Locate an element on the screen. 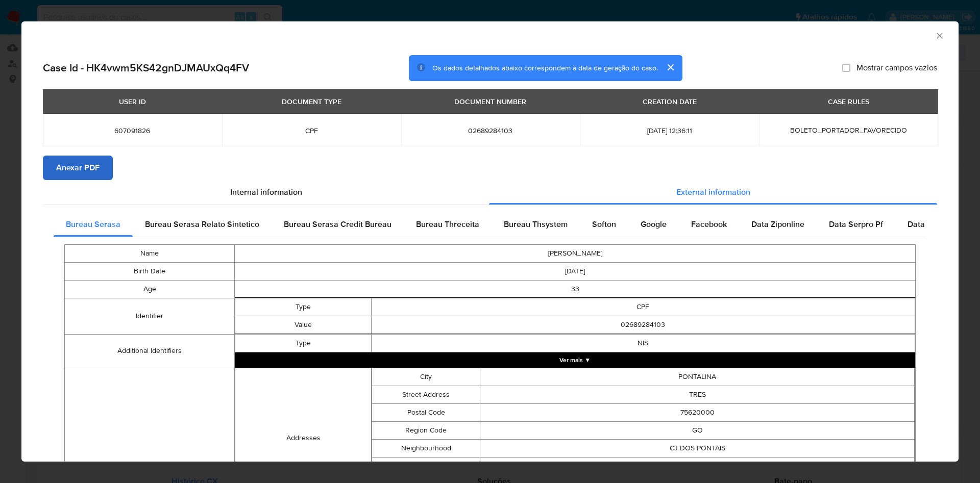 The height and width of the screenshot is (483, 980). span: Bureau Threceita is located at coordinates (448, 224).